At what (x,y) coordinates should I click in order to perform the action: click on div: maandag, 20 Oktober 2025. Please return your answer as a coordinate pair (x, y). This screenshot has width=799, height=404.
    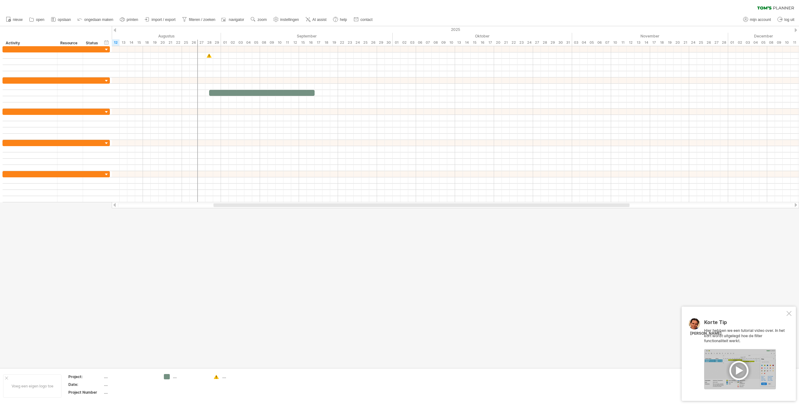
    Looking at the image, I should click on (498, 42).